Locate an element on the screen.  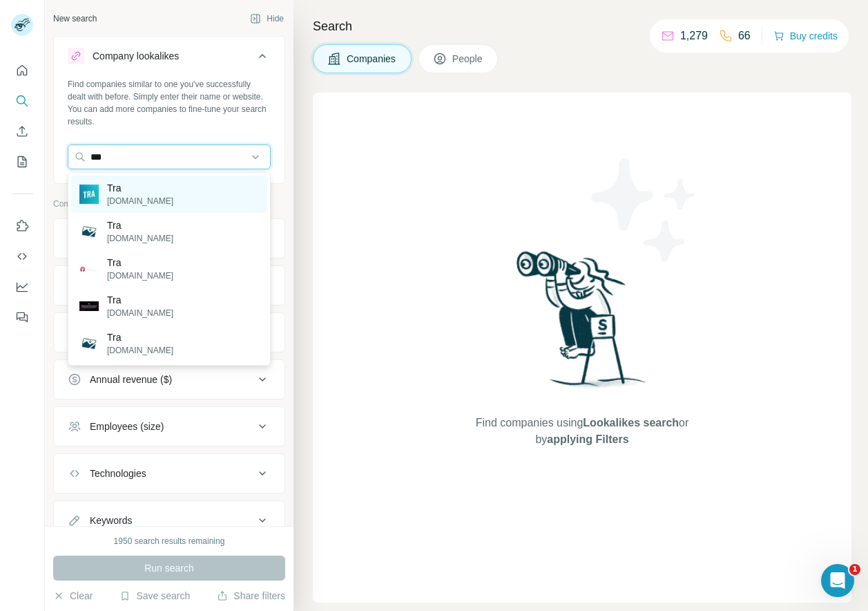
div: Keywords is located at coordinates (111, 520).